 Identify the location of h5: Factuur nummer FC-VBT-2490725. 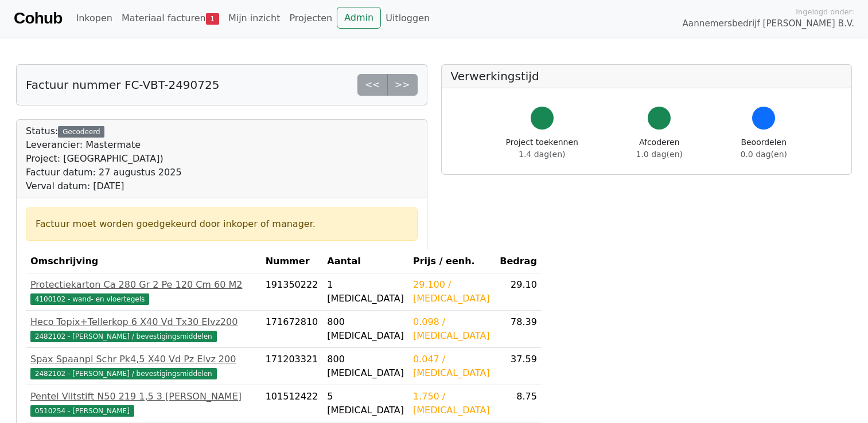
(122, 85).